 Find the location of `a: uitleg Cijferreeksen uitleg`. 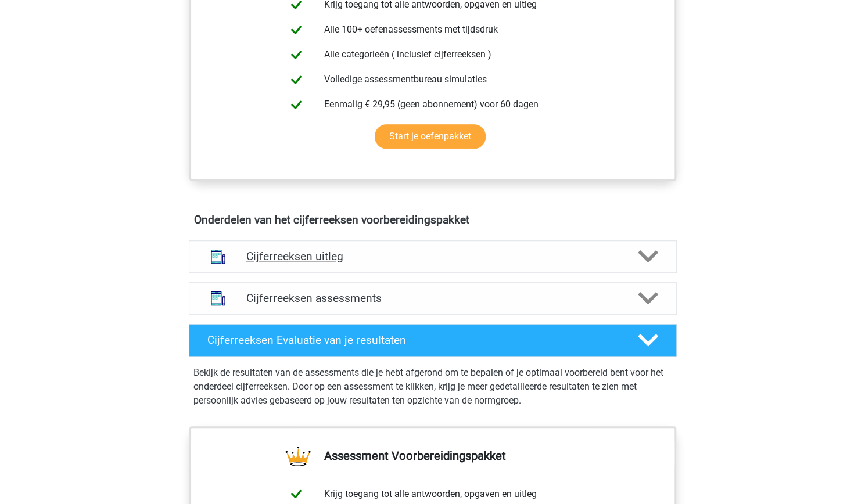

a: uitleg Cijferreeksen uitleg is located at coordinates (432, 256).